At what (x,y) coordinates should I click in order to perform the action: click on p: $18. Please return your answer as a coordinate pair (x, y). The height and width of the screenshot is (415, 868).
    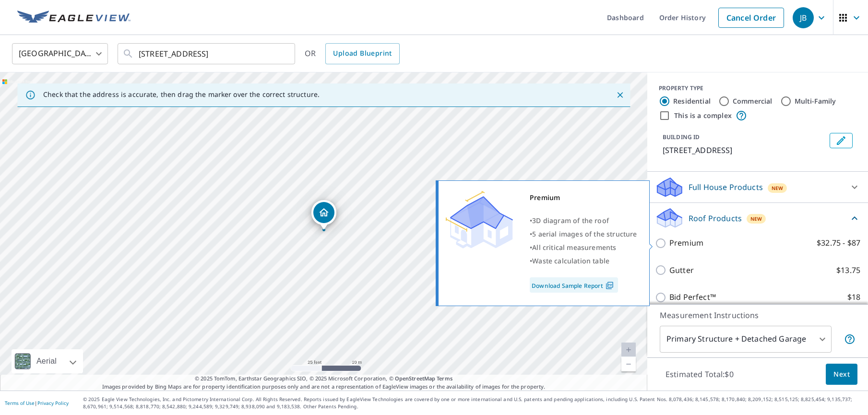
    Looking at the image, I should click on (854, 297).